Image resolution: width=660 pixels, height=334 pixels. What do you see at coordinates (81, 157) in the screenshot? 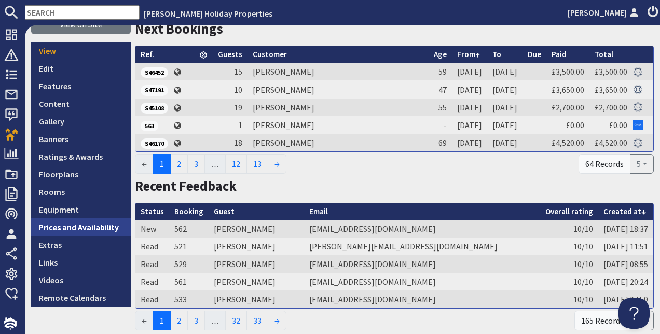
I see `a: Ratings & Awards` at bounding box center [81, 157].